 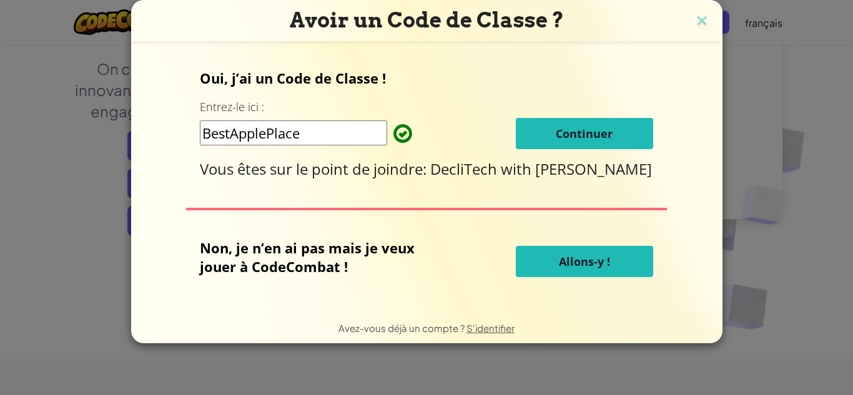 I want to click on p: Non, je n’en ai pas mais je veux jouer à CodeCombat !, so click(x=327, y=257).